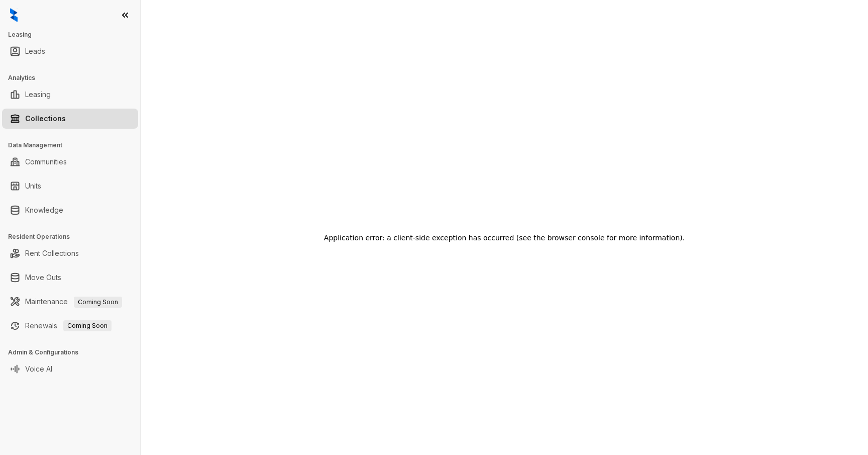  What do you see at coordinates (70, 51) in the screenshot?
I see `li: Leads` at bounding box center [70, 51].